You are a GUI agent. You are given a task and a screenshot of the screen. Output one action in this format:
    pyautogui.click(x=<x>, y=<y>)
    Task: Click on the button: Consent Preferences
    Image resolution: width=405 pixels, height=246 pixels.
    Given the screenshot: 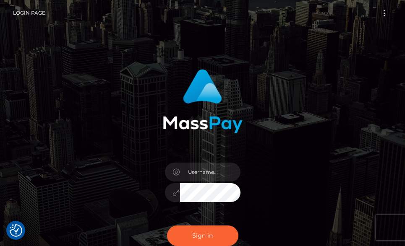 What is the action you would take?
    pyautogui.click(x=16, y=231)
    